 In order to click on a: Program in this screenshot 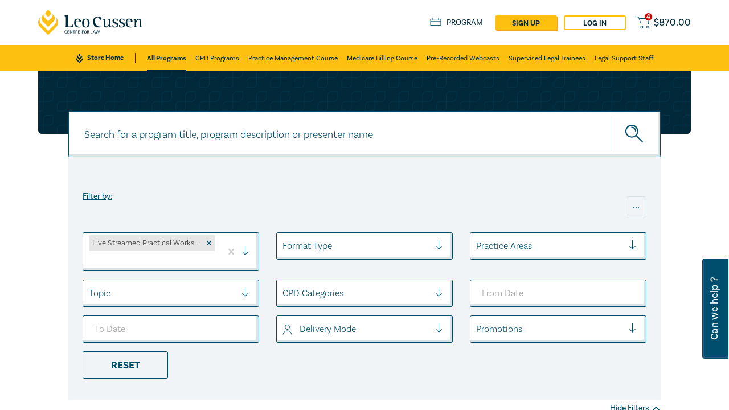, I will do `click(456, 23)`.